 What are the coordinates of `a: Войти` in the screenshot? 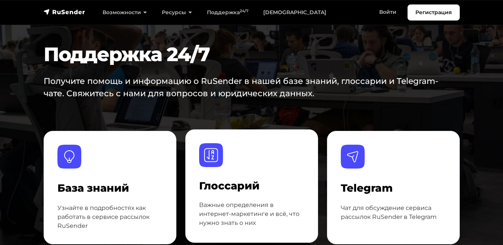 It's located at (388, 12).